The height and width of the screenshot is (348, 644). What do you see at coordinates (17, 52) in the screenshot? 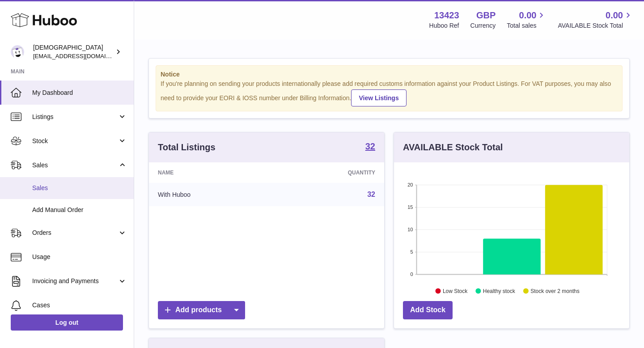
I see `img: olgazyuz@outlook.com` at bounding box center [17, 52].